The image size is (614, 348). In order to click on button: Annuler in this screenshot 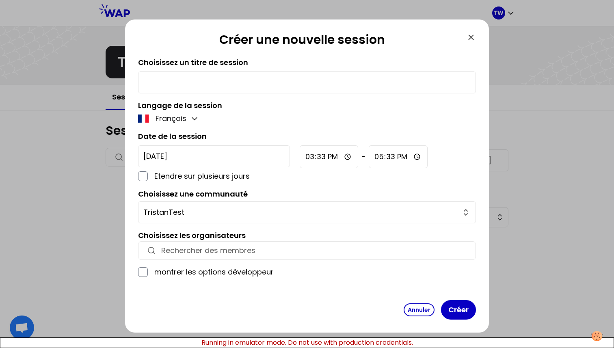, I will do `click(419, 310)`.